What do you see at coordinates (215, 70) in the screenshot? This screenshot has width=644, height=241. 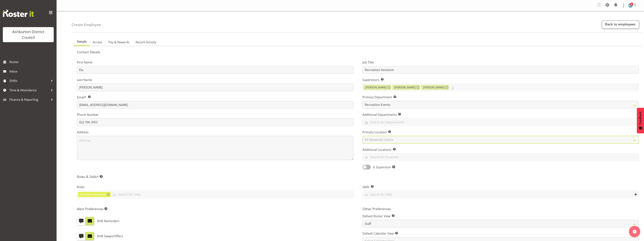 I see `input: First Name` at bounding box center [215, 70].